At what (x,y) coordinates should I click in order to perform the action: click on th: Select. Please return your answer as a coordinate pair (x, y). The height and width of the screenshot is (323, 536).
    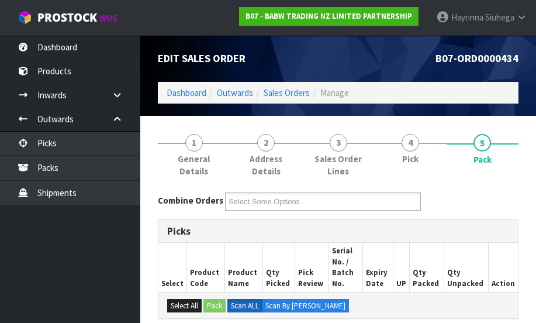
    Looking at the image, I should click on (172, 267).